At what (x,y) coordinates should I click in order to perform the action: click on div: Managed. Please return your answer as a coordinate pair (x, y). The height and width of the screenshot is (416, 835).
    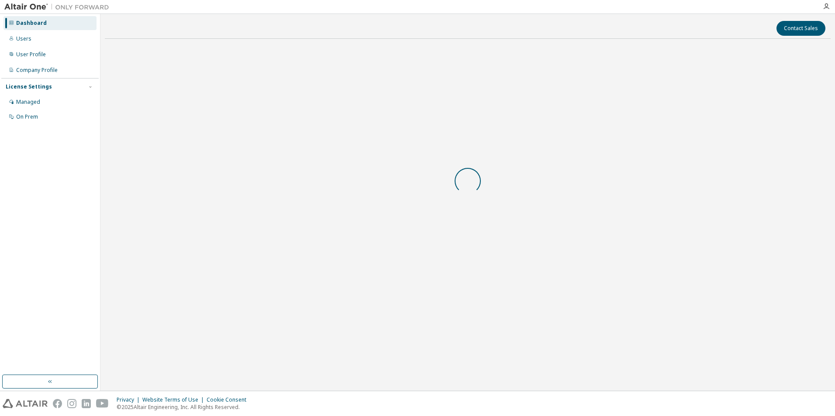
    Looking at the image, I should click on (28, 102).